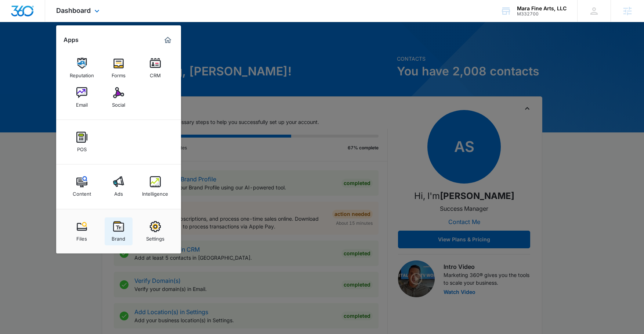 The image size is (644, 334). What do you see at coordinates (155, 237) in the screenshot?
I see `div: Settings` at bounding box center [155, 237].